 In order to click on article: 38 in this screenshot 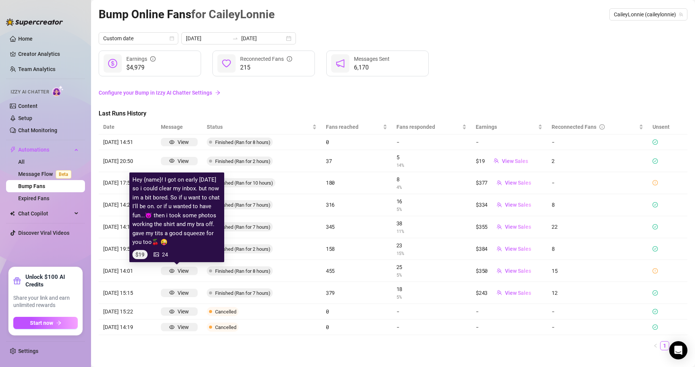, I will do `click(432, 223)`.